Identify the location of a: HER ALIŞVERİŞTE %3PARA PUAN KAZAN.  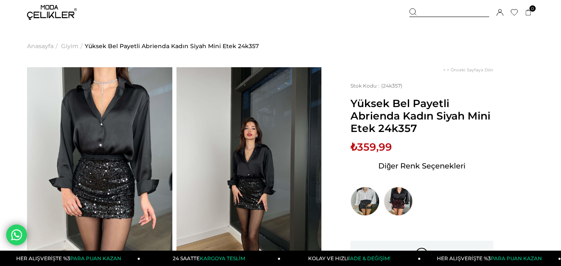
(491, 258).